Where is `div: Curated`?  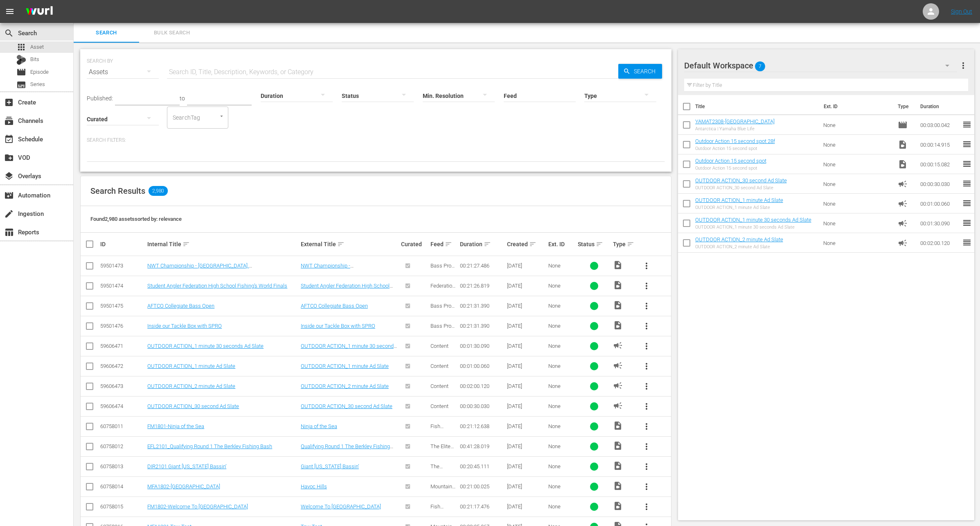
div: Curated is located at coordinates (415, 244).